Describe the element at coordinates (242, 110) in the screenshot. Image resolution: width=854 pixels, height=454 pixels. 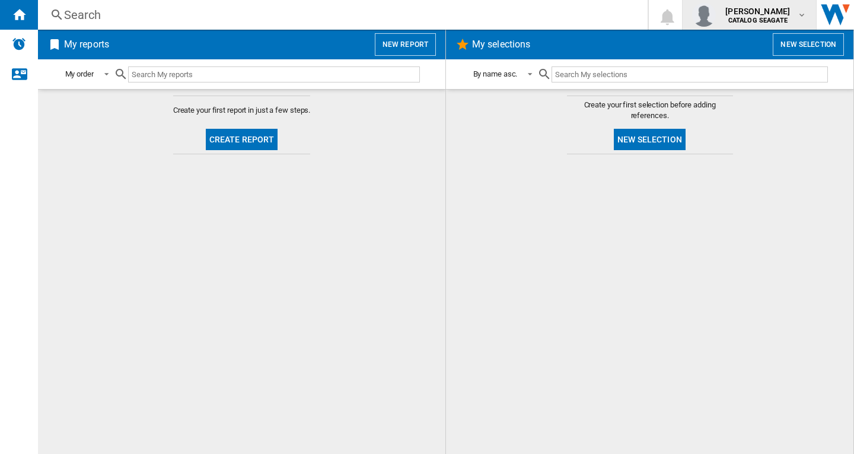
I see `span: Create your first report in just a few steps.` at that location.